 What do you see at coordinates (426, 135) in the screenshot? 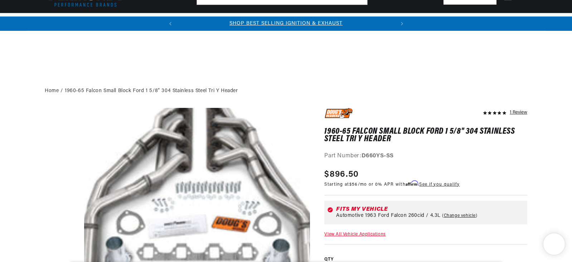
I see `h1: 1960-65 Falcon Small Block Ford 1 5/8" 304 Stainless Steel Tri Y Header` at bounding box center [426, 135].